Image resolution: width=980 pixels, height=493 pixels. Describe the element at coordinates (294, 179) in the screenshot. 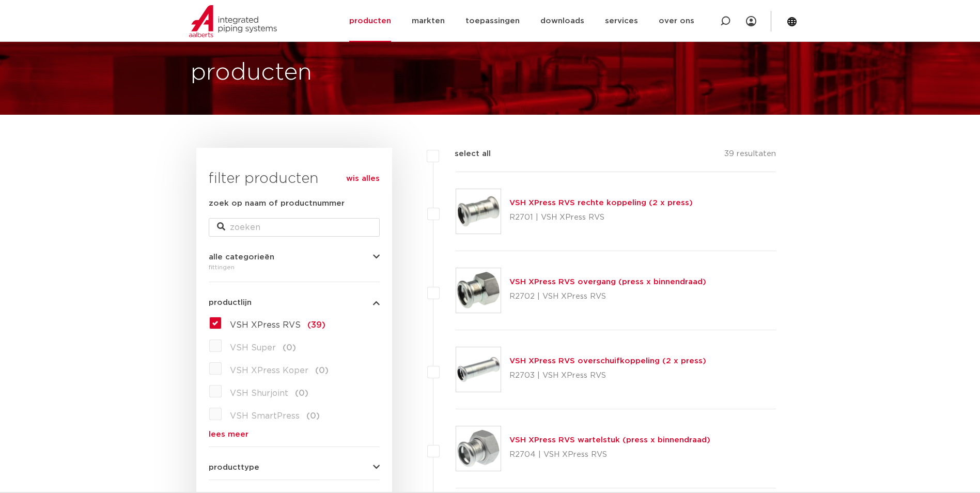

I see `h3: filter producten` at that location.